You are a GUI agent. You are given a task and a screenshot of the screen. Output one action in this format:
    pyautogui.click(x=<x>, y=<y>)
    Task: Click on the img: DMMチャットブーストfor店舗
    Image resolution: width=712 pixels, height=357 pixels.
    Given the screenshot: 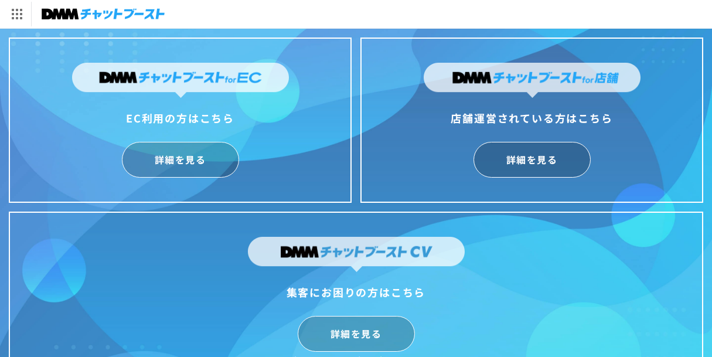 What is the action you would take?
    pyautogui.click(x=532, y=80)
    